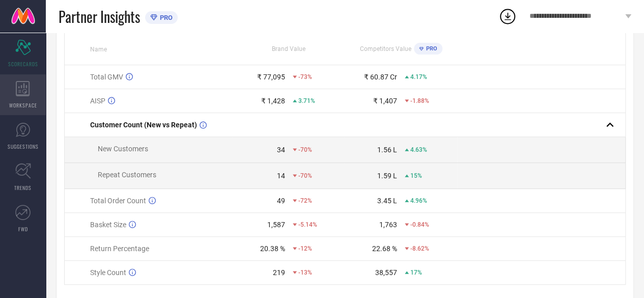 The image size is (644, 298). Describe the element at coordinates (271, 77) in the screenshot. I see `div: ₹ 77,095` at that location.